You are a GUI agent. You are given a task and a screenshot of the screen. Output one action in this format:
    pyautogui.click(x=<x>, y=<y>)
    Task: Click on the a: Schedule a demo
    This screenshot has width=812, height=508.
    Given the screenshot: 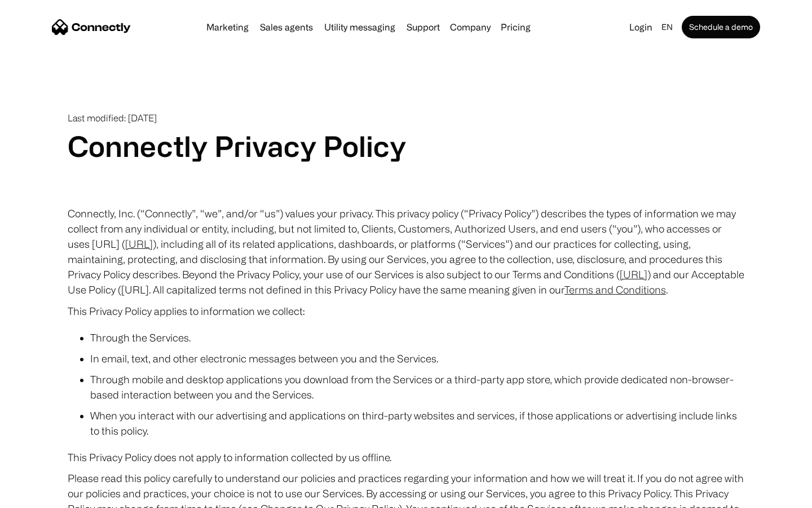 What is the action you would take?
    pyautogui.click(x=721, y=27)
    